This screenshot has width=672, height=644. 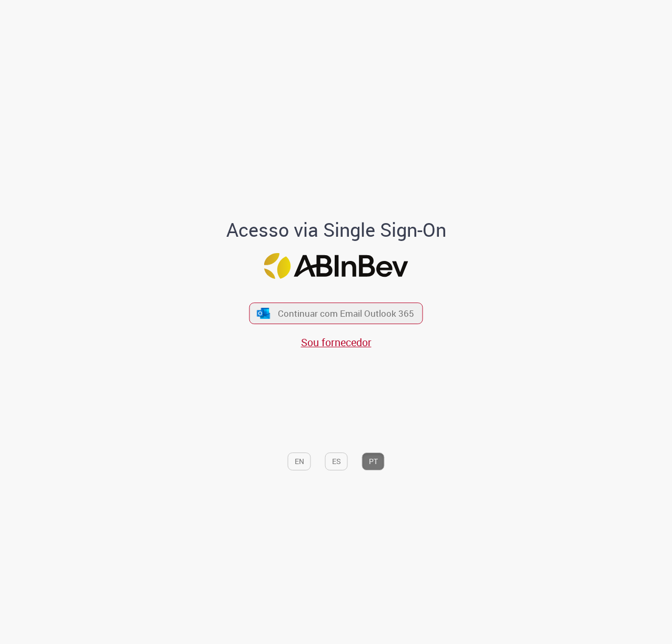 I want to click on h1: Acesso via Single Sign-On, so click(x=335, y=230).